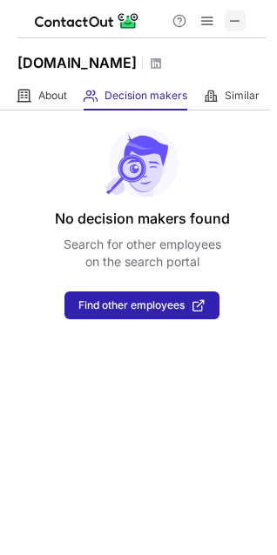 The height and width of the screenshot is (555, 277). What do you see at coordinates (145, 96) in the screenshot?
I see `span: Decision makers` at bounding box center [145, 96].